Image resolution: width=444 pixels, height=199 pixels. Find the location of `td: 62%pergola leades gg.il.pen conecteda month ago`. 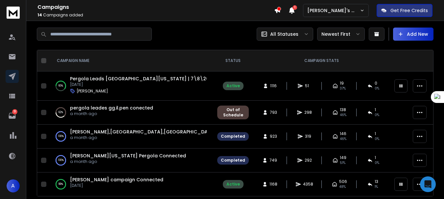

td: 62%pergola leades gg.il.pen conecteda month ago is located at coordinates (131, 113).